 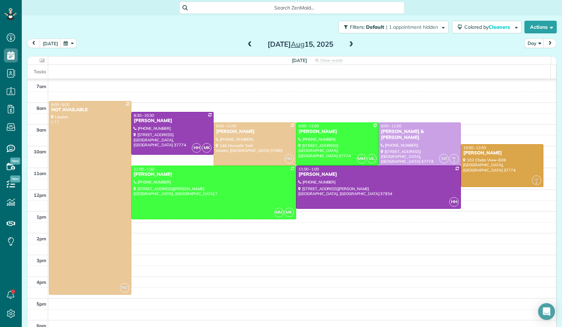 What do you see at coordinates (546, 312) in the screenshot?
I see `div: Open Intercom Messenger` at bounding box center [546, 312].